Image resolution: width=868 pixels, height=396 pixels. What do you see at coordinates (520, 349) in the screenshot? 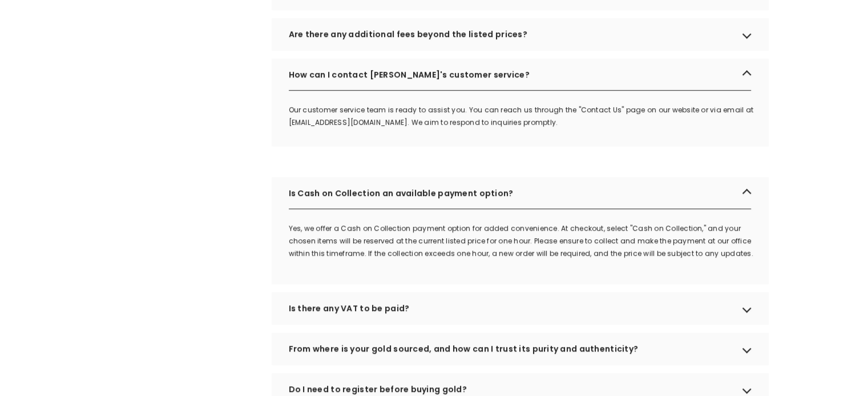
I see `div: From where is your gold sourced, and how can I trust its purity and authenticity?` at bounding box center [520, 349].